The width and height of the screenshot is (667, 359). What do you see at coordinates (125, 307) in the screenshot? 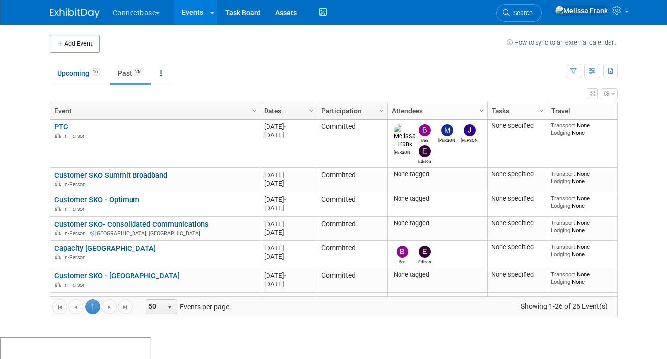
I see `span: Go to the last page` at bounding box center [125, 307].